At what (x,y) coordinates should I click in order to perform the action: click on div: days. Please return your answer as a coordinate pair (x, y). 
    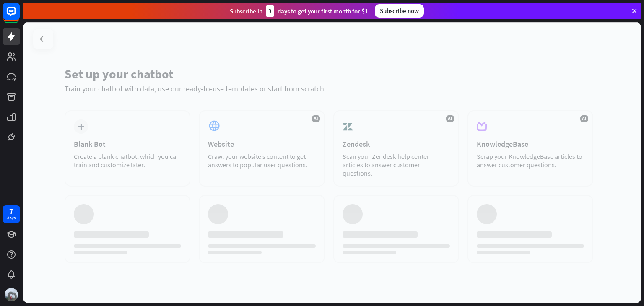
    Looking at the image, I should click on (11, 218).